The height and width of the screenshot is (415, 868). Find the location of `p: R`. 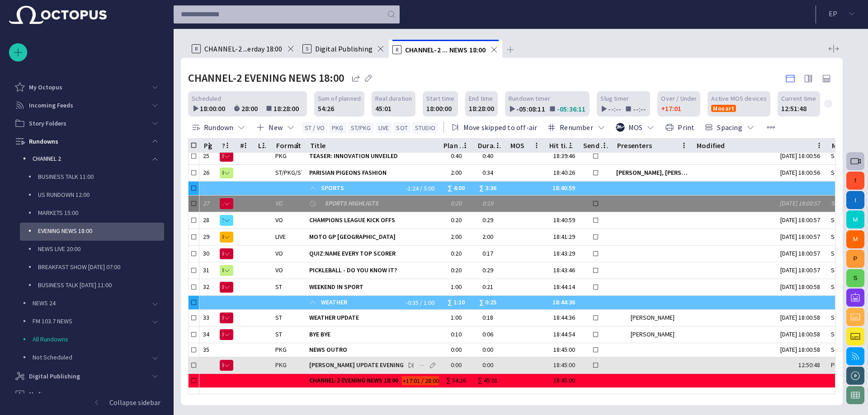

p: R is located at coordinates (397, 50).